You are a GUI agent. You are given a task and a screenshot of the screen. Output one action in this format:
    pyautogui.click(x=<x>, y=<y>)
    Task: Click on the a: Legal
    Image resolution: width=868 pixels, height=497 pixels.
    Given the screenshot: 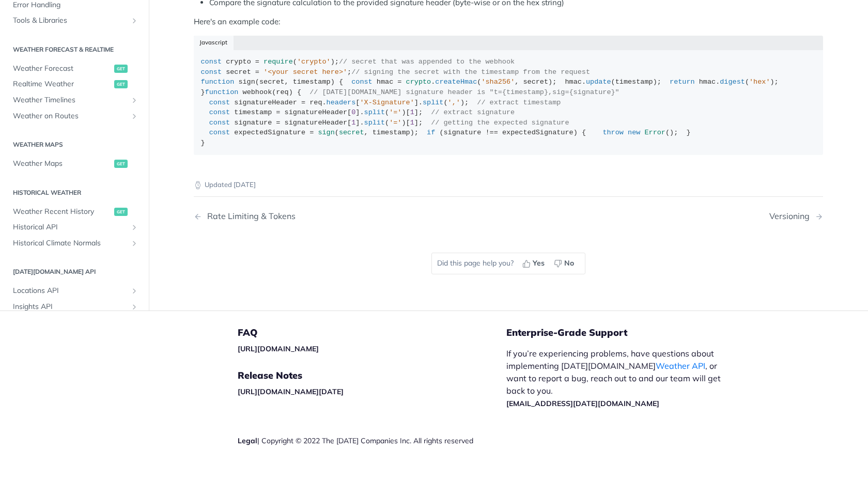 What is the action you would take?
    pyautogui.click(x=248, y=441)
    